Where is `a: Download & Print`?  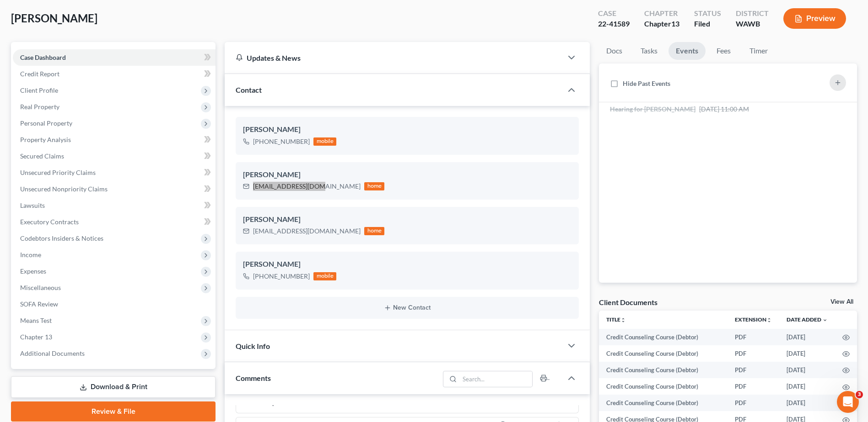
a: Download & Print is located at coordinates (113, 388).